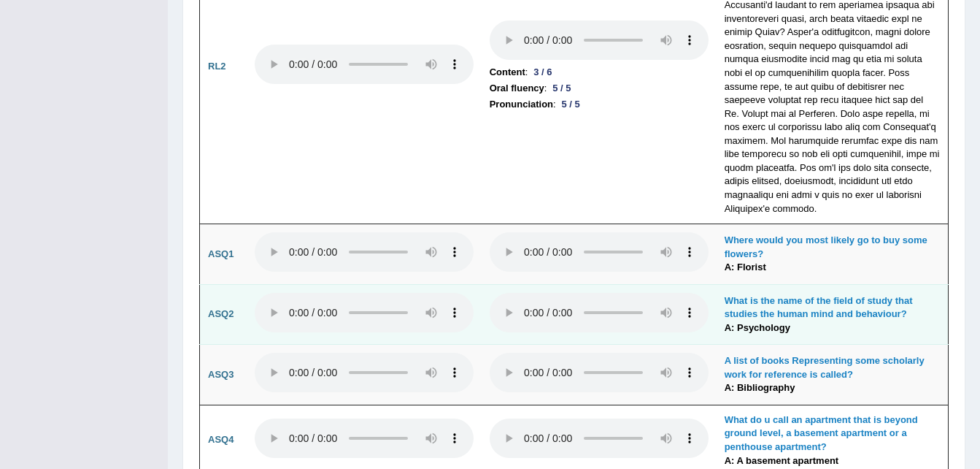 This screenshot has height=469, width=980. I want to click on div: 3 / 6, so click(543, 72).